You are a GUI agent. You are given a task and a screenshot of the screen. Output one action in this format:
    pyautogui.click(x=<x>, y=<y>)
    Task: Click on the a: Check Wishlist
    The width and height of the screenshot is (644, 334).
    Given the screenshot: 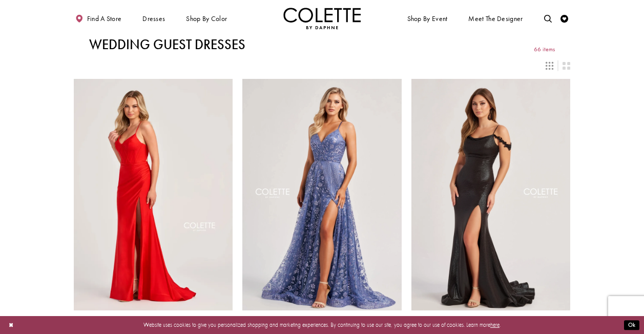 What is the action you would take?
    pyautogui.click(x=565, y=18)
    